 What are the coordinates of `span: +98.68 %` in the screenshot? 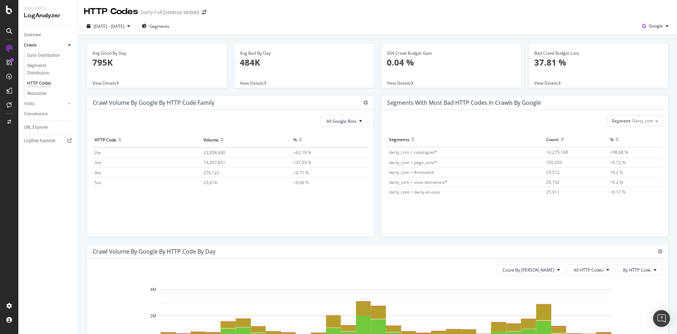 It's located at (619, 152).